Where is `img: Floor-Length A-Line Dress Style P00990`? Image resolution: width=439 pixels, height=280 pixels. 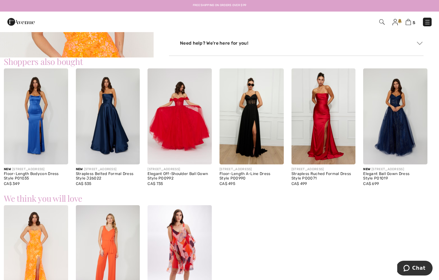 img: Floor-Length A-Line Dress Style P00990 is located at coordinates (251, 116).